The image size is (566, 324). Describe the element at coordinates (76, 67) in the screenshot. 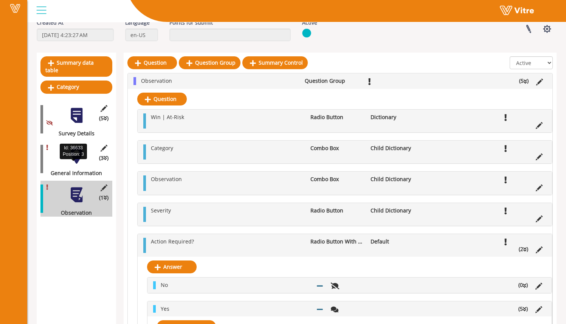

I see `a: Summary data table` at that location.